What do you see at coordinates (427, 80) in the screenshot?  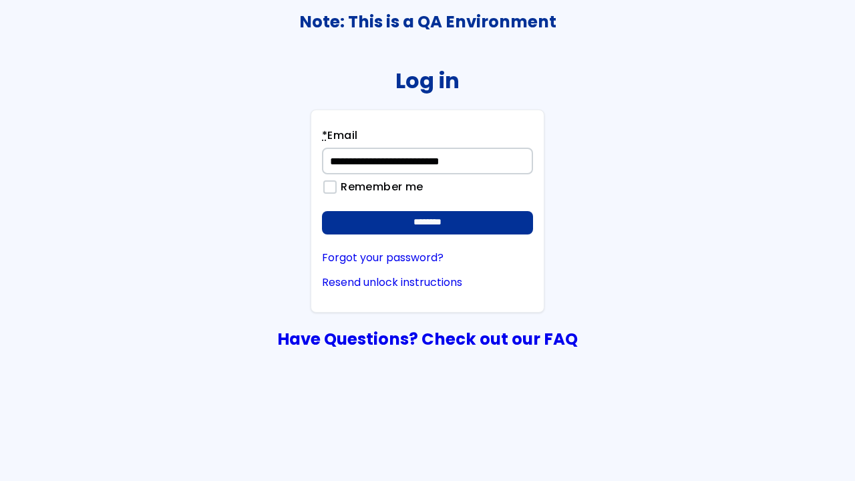 I see `h2: Log in` at bounding box center [427, 80].